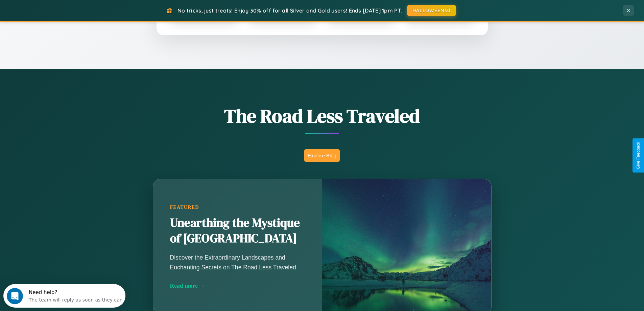  Describe the element at coordinates (638, 155) in the screenshot. I see `div: Give Feedback` at that location.